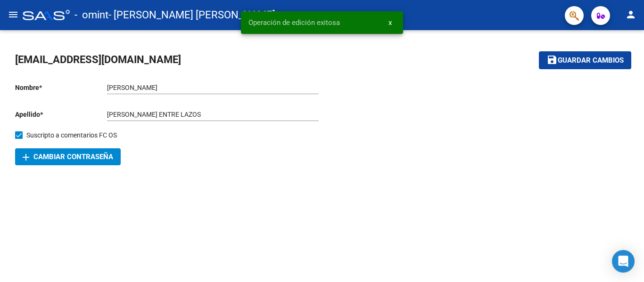 This screenshot has height=282, width=644. What do you see at coordinates (552, 60) in the screenshot?
I see `mat-icon: save` at bounding box center [552, 60].